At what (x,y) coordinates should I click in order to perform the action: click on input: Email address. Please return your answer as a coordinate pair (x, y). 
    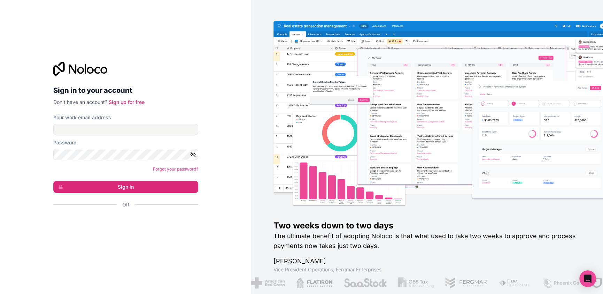
    Looking at the image, I should click on (126, 129).